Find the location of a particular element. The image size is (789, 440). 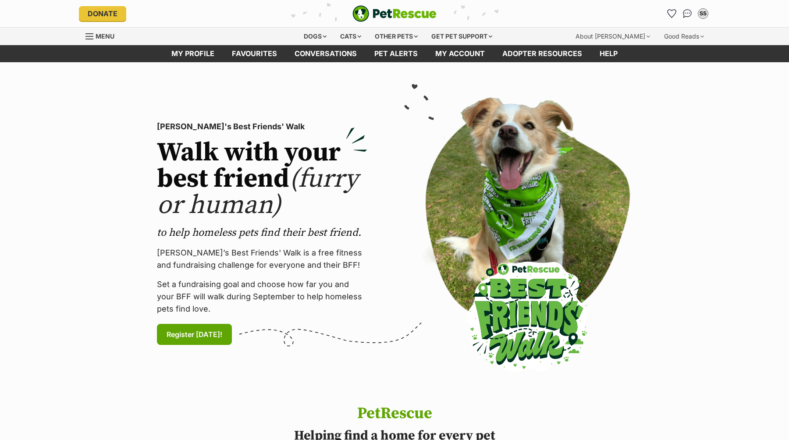

a: Conversations is located at coordinates (687, 14).